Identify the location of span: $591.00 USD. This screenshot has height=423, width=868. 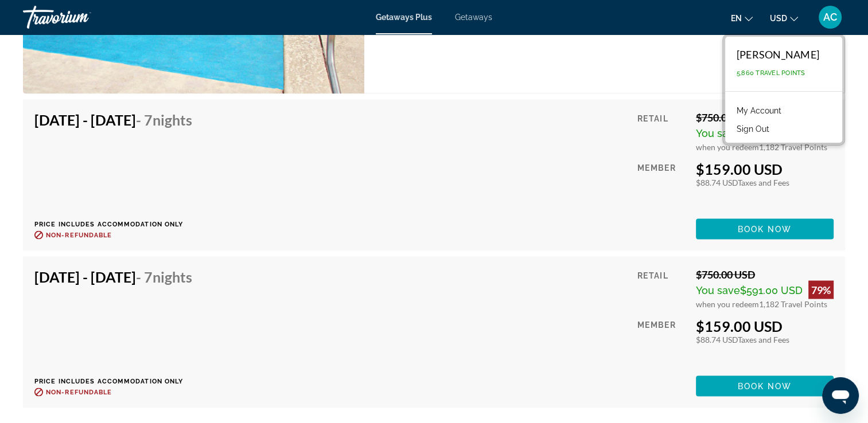
(771, 290).